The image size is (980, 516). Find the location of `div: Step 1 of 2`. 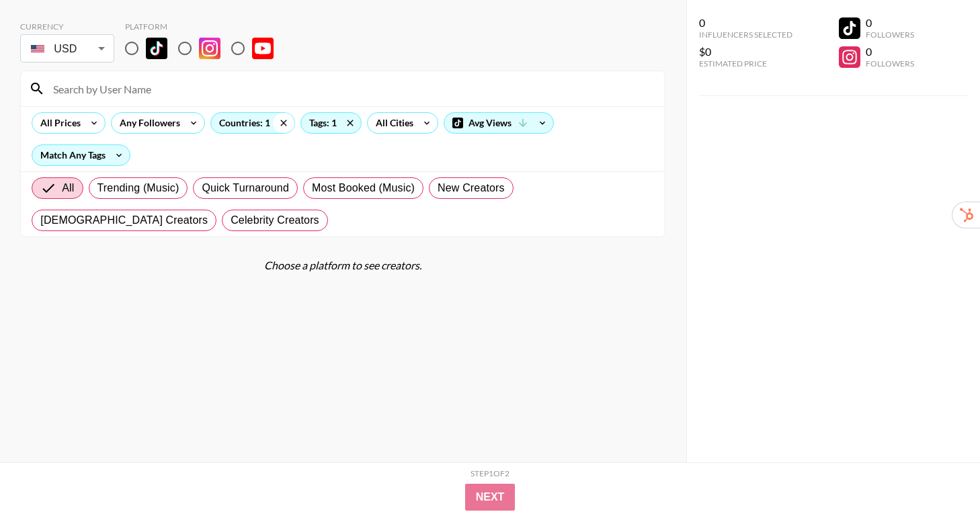

div: Step 1 of 2 is located at coordinates (490, 473).